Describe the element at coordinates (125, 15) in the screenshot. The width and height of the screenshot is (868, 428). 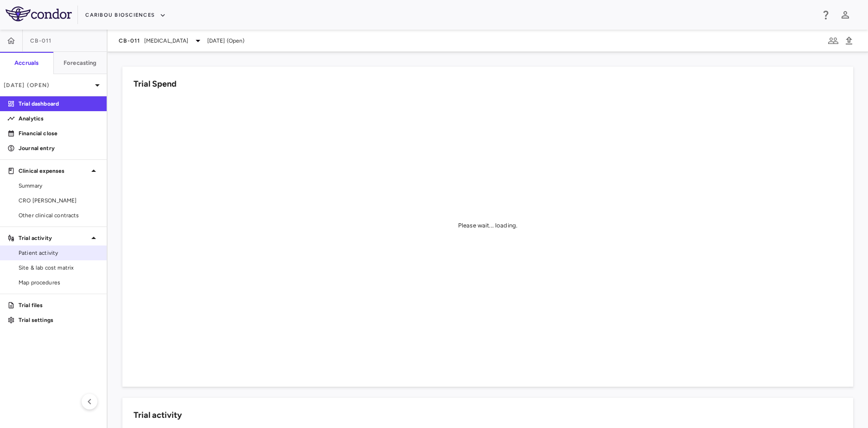
I see `button: Caribou Biosciences` at that location.